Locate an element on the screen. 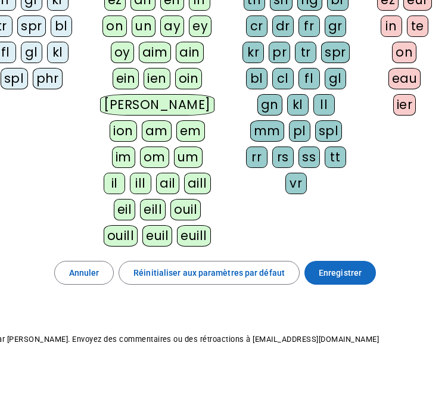  span: Enregistrer is located at coordinates (340, 273).